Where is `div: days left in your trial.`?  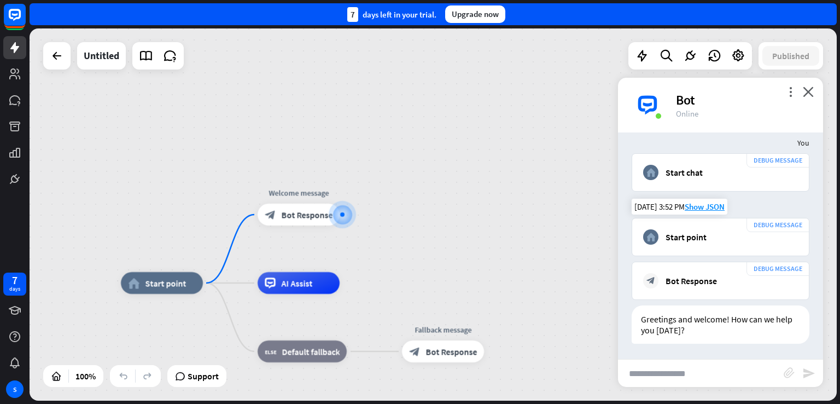
div: days left in your trial. is located at coordinates (392, 14).